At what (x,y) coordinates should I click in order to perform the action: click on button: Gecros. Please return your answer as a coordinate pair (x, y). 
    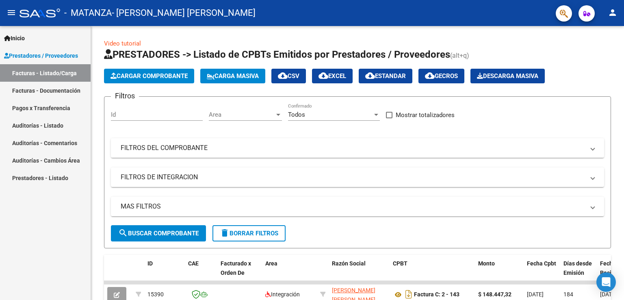
    Looking at the image, I should click on (441, 76).